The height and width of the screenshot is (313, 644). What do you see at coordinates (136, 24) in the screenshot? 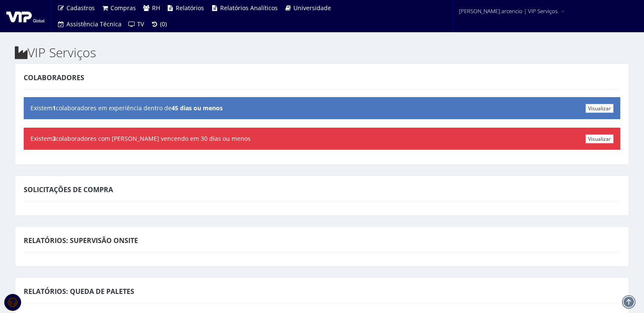
I see `a: TV` at bounding box center [136, 24].